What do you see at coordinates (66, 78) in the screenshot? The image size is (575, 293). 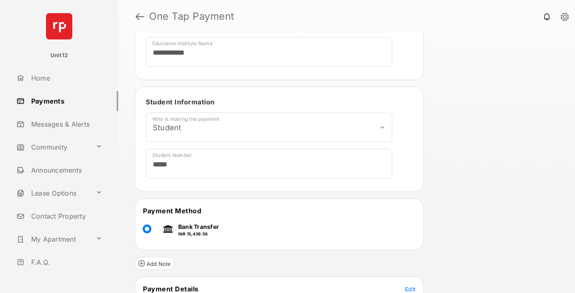 I see `a: Home` at bounding box center [66, 78].